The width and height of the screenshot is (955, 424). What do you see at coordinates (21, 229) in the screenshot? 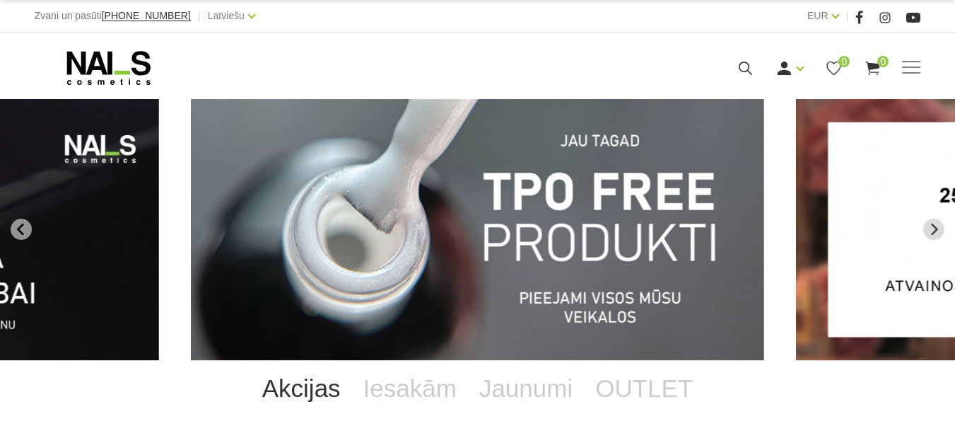
I see `button: Go to last slide` at bounding box center [21, 229].